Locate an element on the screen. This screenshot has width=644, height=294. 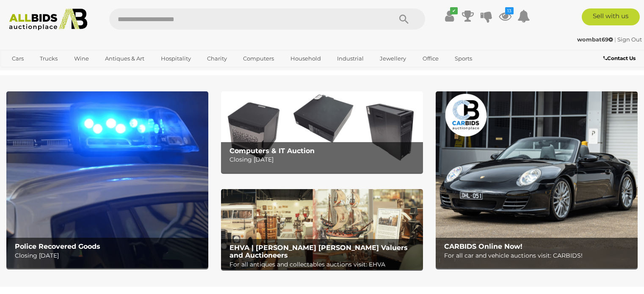
img: Police Recovered Goods is located at coordinates (107, 180).